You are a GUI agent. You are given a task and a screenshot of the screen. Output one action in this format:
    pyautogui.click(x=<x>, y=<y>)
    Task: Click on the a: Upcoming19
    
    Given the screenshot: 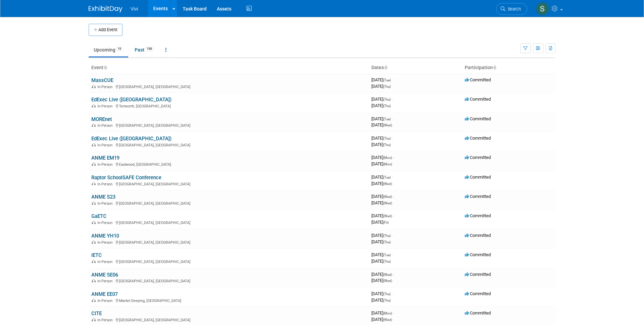 What is the action you would take?
    pyautogui.click(x=108, y=50)
    